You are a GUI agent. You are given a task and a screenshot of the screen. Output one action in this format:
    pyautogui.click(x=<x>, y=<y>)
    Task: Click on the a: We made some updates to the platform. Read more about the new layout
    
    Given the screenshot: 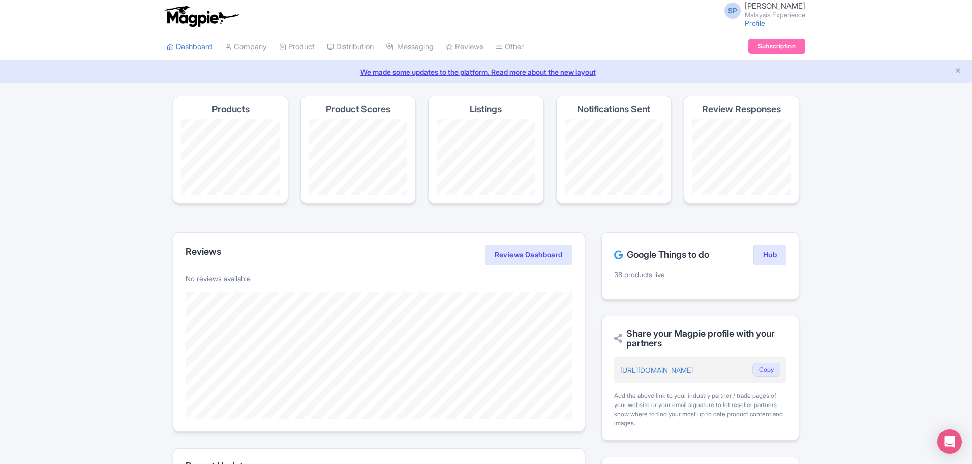 What is the action you would take?
    pyautogui.click(x=486, y=72)
    